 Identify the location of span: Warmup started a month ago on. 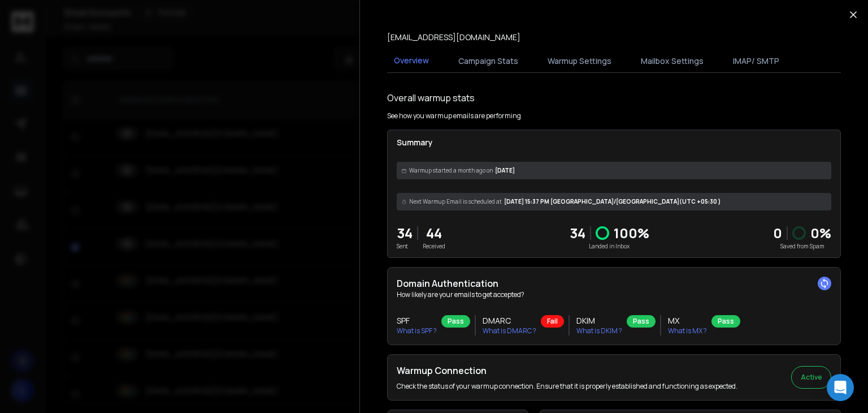
(451, 170).